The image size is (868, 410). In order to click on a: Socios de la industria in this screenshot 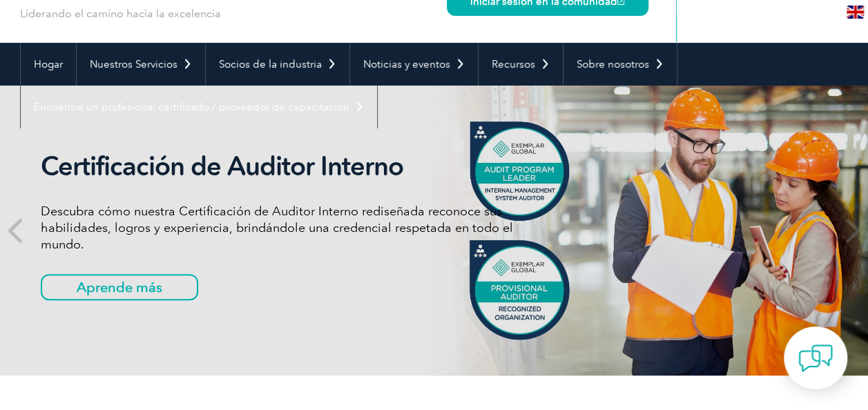, I will do `click(277, 64)`.